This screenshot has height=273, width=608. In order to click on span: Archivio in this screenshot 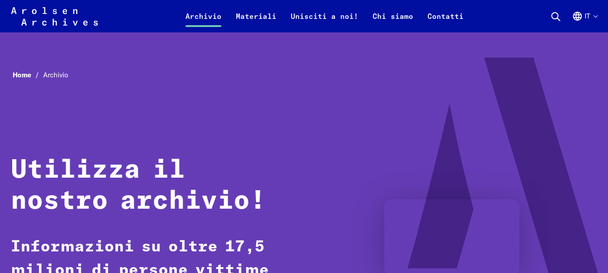, I will do `click(55, 75)`.